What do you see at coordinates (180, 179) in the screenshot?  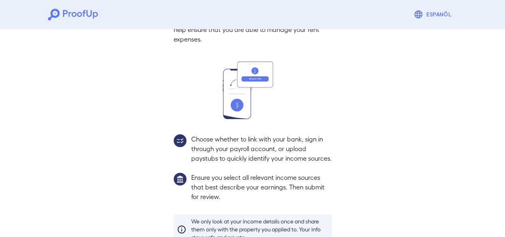 I see `img: group1.svg` at bounding box center [180, 179].